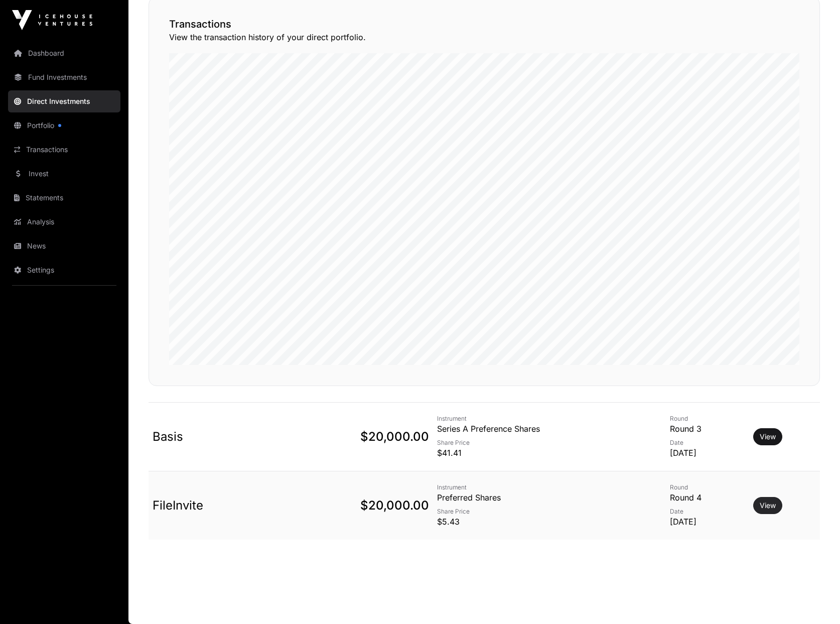 This screenshot has height=624, width=840. I want to click on a: Transactions, so click(64, 149).